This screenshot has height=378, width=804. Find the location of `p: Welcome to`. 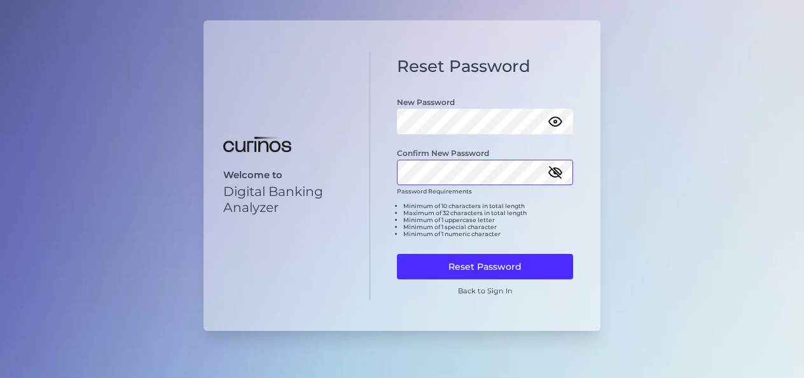

p: Welcome to is located at coordinates (291, 175).